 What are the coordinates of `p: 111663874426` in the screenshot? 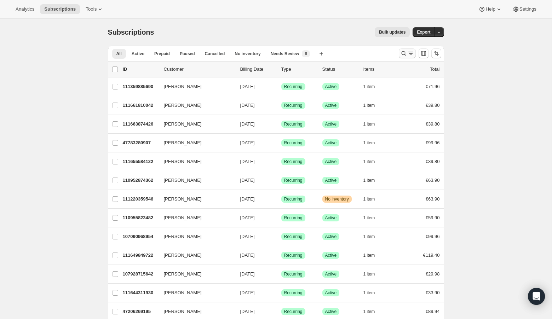 It's located at (141, 124).